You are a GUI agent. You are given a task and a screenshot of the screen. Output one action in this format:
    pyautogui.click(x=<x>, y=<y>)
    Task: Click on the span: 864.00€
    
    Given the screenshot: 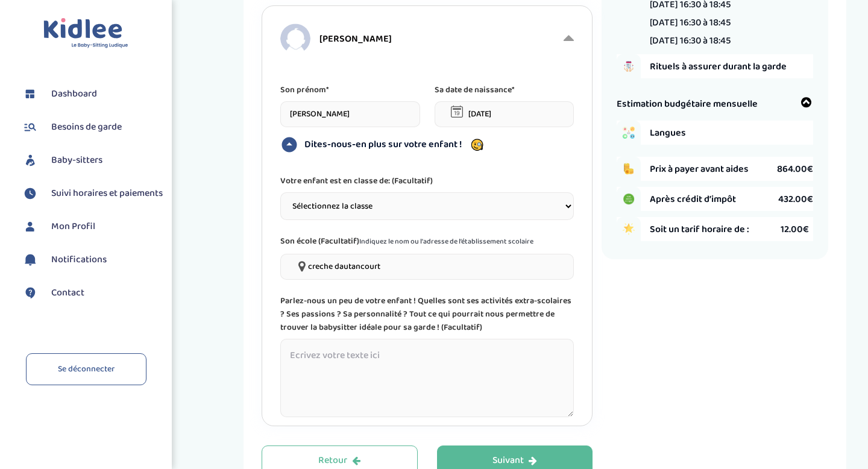 What is the action you would take?
    pyautogui.click(x=795, y=169)
    